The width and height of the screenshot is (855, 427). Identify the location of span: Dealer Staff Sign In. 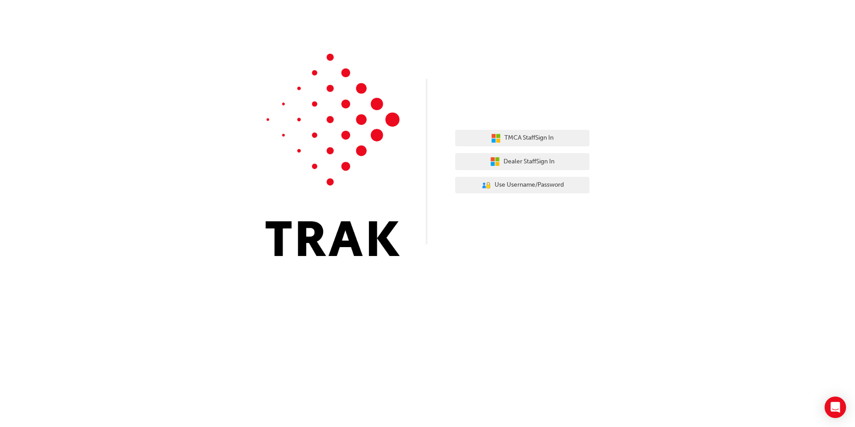
(529, 162).